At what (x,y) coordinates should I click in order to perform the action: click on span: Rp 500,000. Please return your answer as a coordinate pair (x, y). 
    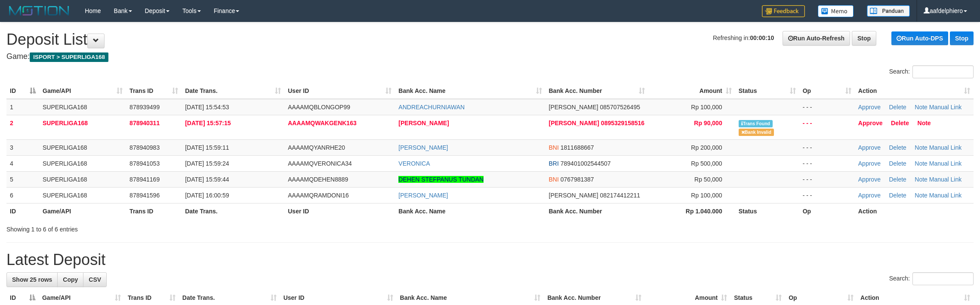
    Looking at the image, I should click on (706, 164).